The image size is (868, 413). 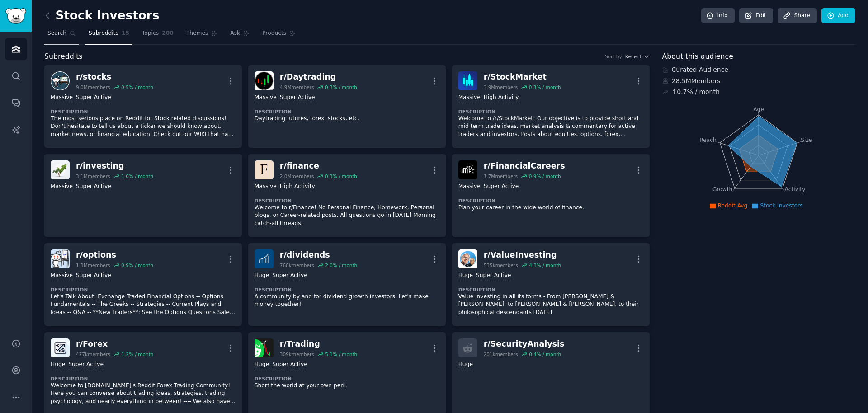 I want to click on div: 1.2 % / month, so click(x=137, y=354).